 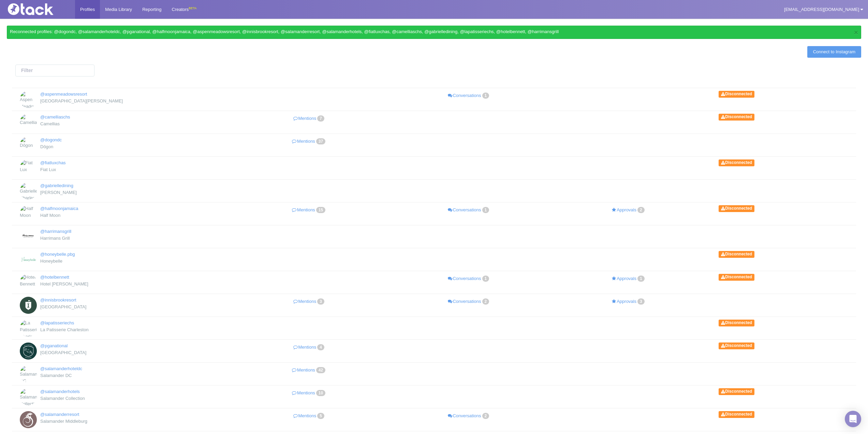 I want to click on div: Honeybelle, so click(x=119, y=261).